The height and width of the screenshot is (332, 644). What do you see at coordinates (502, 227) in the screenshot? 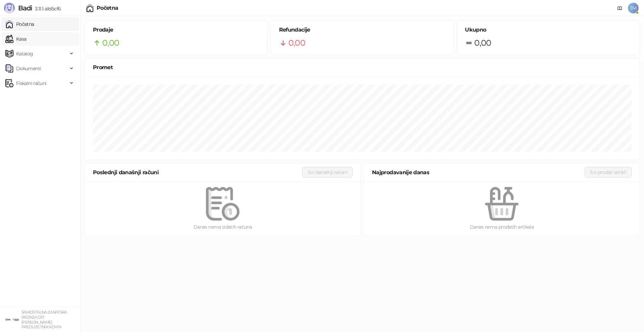
I see `div: Danas nema prodatih artikala` at bounding box center [502, 227].